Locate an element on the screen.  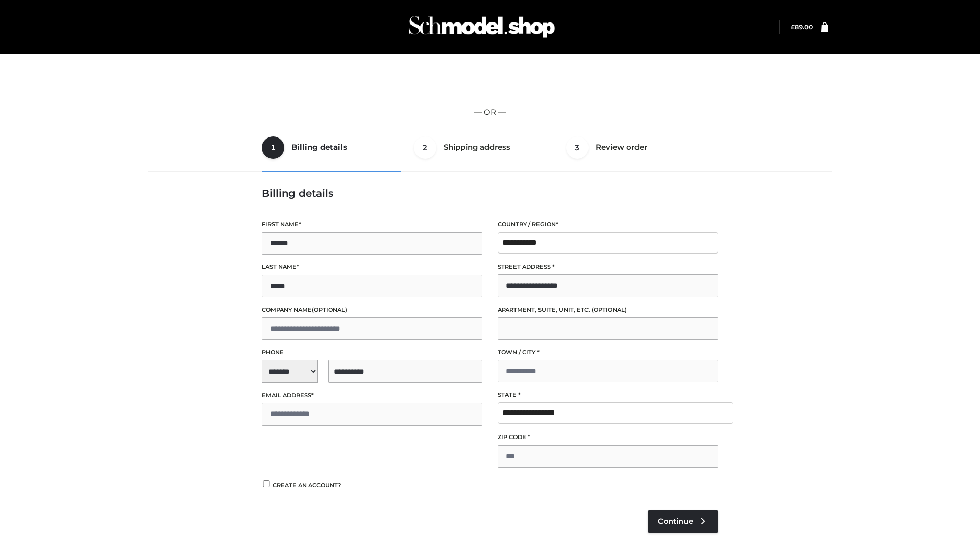
img: Schmodel Admin 964 is located at coordinates (482, 26).